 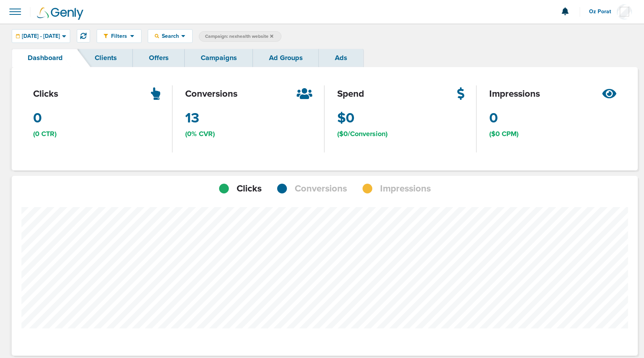 What do you see at coordinates (159, 58) in the screenshot?
I see `a: Offers` at bounding box center [159, 58].